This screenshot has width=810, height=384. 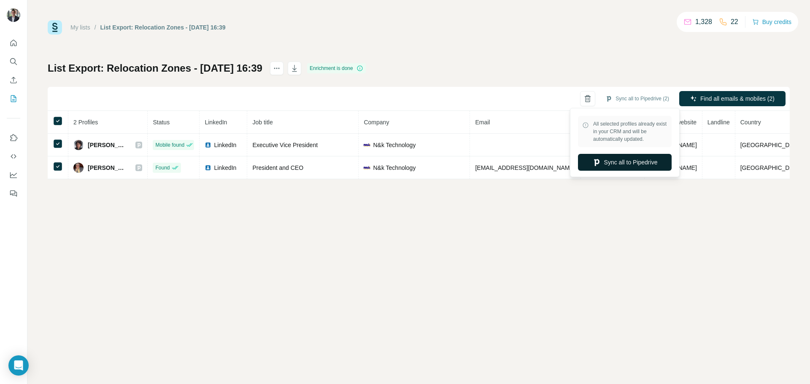 What do you see at coordinates (772, 22) in the screenshot?
I see `button: Buy credits` at bounding box center [772, 22].